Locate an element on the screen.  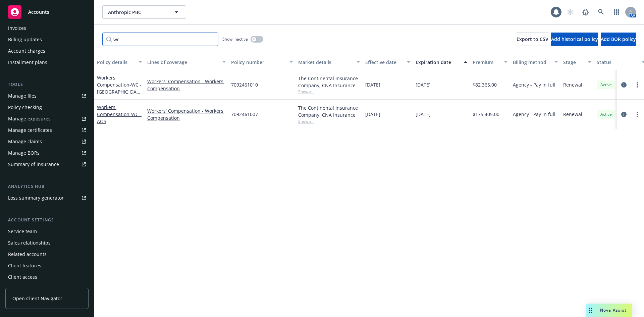
div: Manage BORs is located at coordinates (24, 153).